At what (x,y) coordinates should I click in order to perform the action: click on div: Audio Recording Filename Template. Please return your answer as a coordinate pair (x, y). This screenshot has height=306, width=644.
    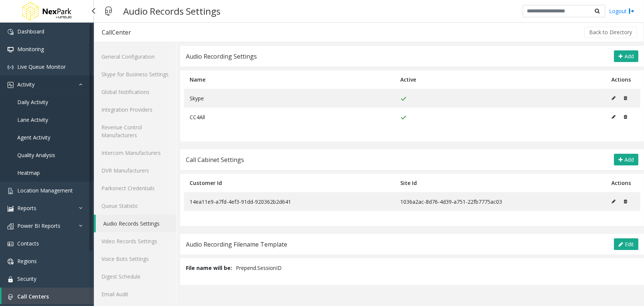
    Looking at the image, I should click on (237, 244).